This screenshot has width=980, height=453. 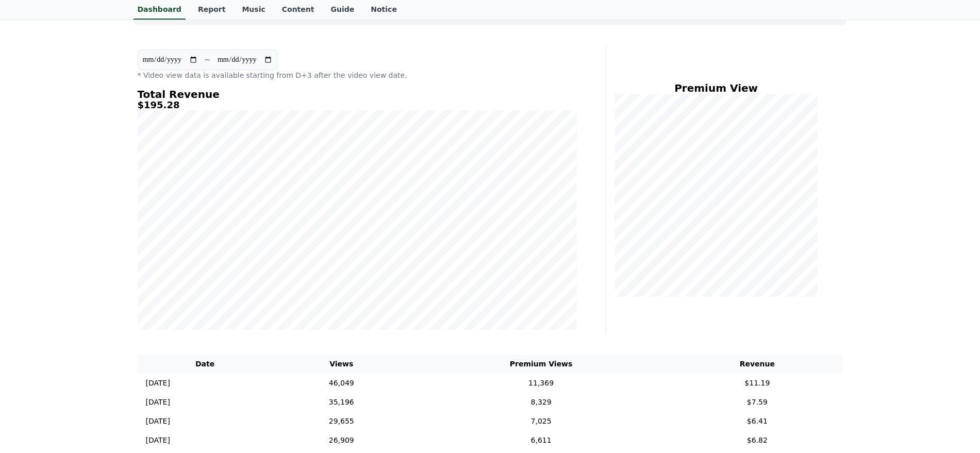 I want to click on td: 6,611, so click(x=541, y=440).